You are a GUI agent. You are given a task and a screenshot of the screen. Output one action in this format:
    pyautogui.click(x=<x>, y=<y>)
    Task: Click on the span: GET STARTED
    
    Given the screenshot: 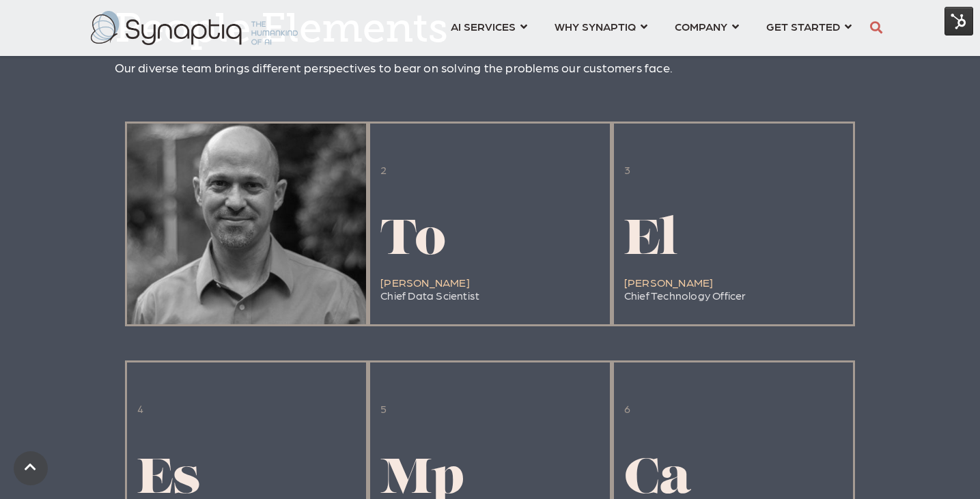 What is the action you would take?
    pyautogui.click(x=803, y=26)
    